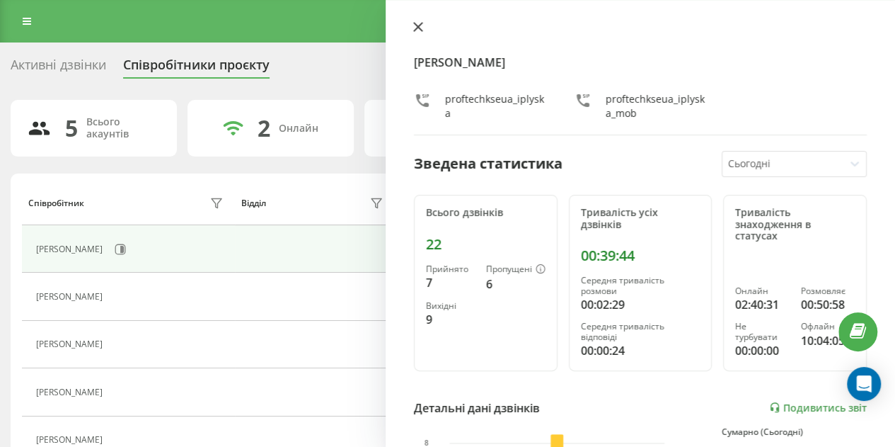 The width and height of the screenshot is (895, 447). What do you see at coordinates (641, 256) in the screenshot?
I see `div: 00:39:44` at bounding box center [641, 256].